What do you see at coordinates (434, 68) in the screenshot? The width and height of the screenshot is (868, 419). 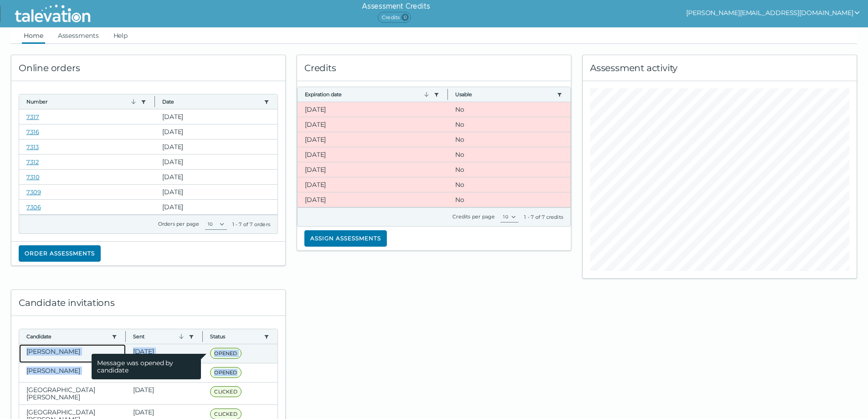 I see `div: Credits` at bounding box center [434, 68].